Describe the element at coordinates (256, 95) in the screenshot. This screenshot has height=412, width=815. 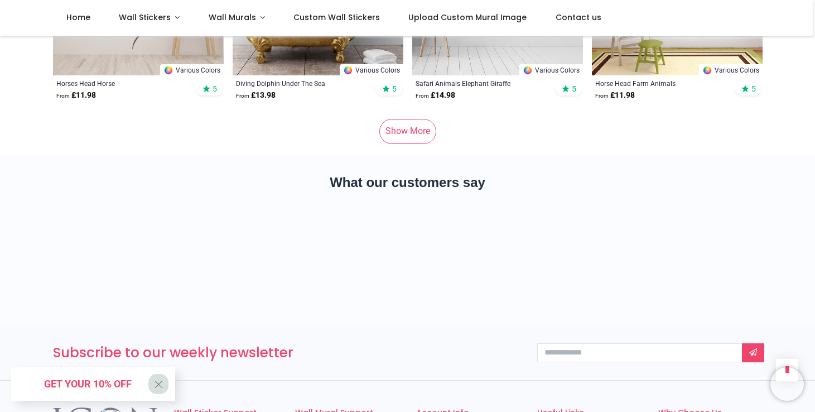
I see `strong: £ 13.98` at that location.